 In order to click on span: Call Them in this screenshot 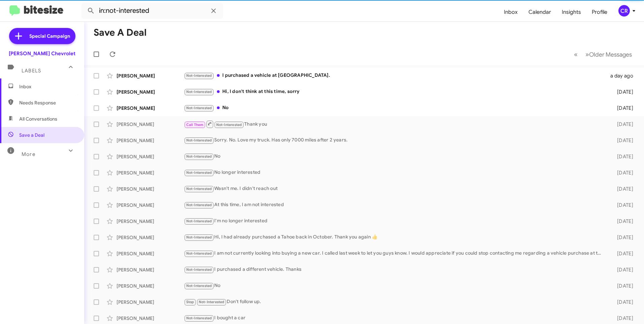, I will do `click(195, 125)`.